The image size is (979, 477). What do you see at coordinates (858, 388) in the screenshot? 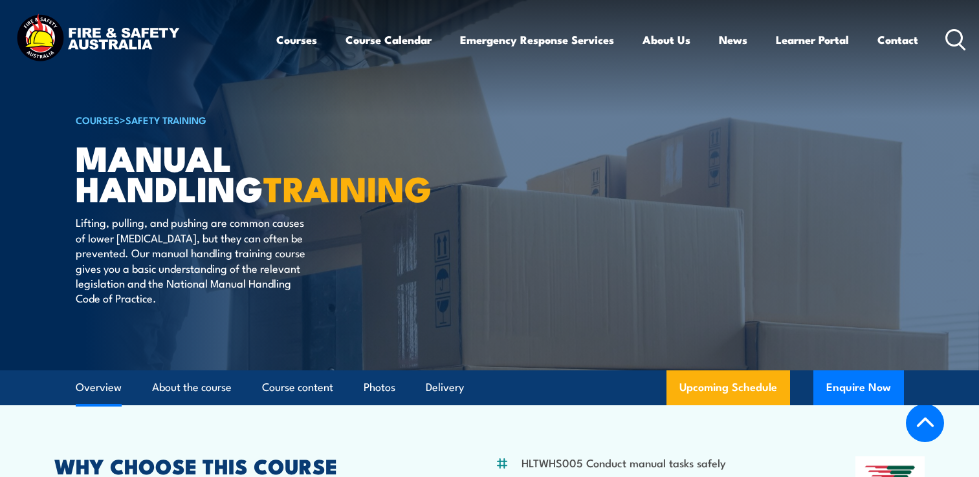
I see `button: Enquire Now` at bounding box center [858, 388].